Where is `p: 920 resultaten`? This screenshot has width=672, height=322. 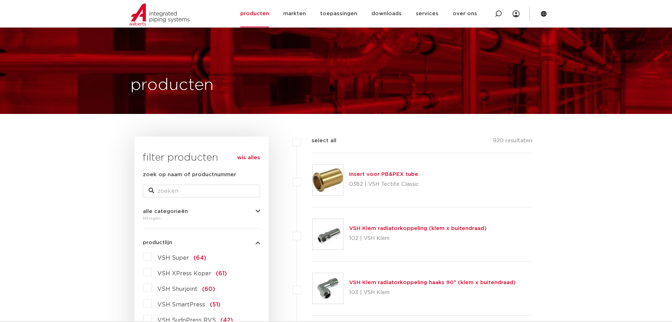
p: 920 resultaten is located at coordinates (512, 142).